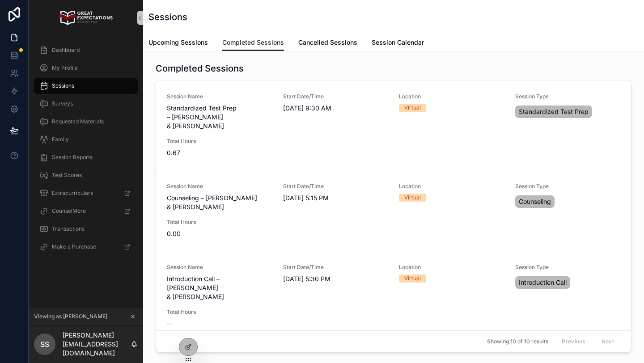 The height and width of the screenshot is (363, 644). What do you see at coordinates (542, 283) in the screenshot?
I see `span: Introduction Call` at bounding box center [542, 283].